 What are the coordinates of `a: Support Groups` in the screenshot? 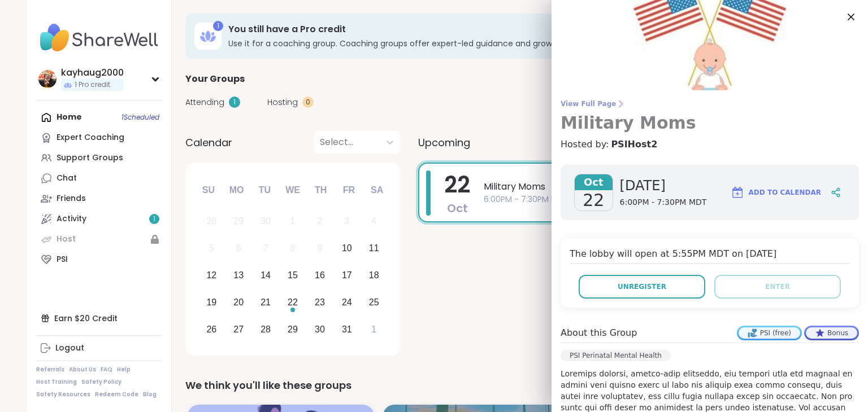 It's located at (99, 158).